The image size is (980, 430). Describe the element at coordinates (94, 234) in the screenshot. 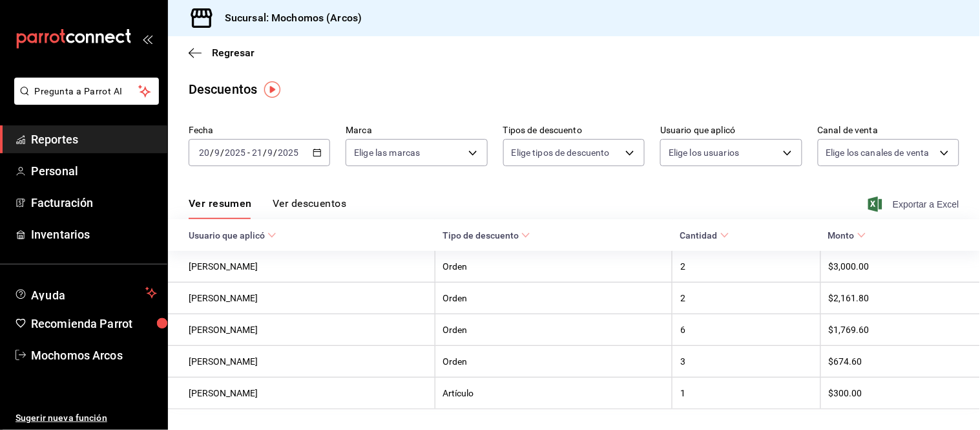

I see `span: Inventarios` at that location.